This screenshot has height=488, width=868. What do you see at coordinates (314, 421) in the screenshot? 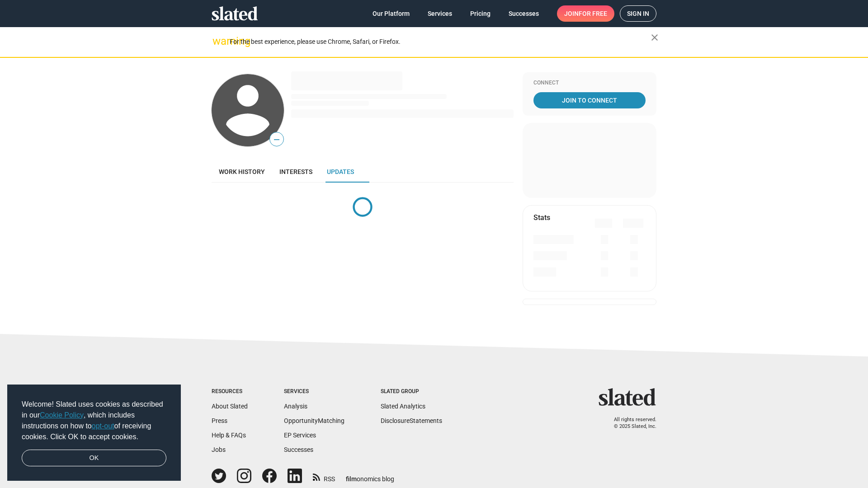
I see `a: OpportunityMatching` at bounding box center [314, 421].